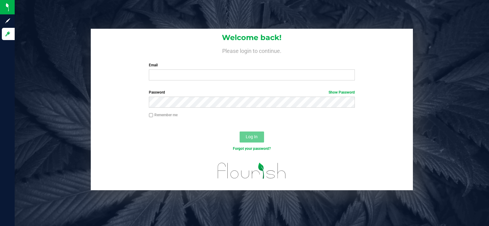 Image resolution: width=489 pixels, height=226 pixels. What do you see at coordinates (151, 115) in the screenshot?
I see `input: Remember me` at bounding box center [151, 115].